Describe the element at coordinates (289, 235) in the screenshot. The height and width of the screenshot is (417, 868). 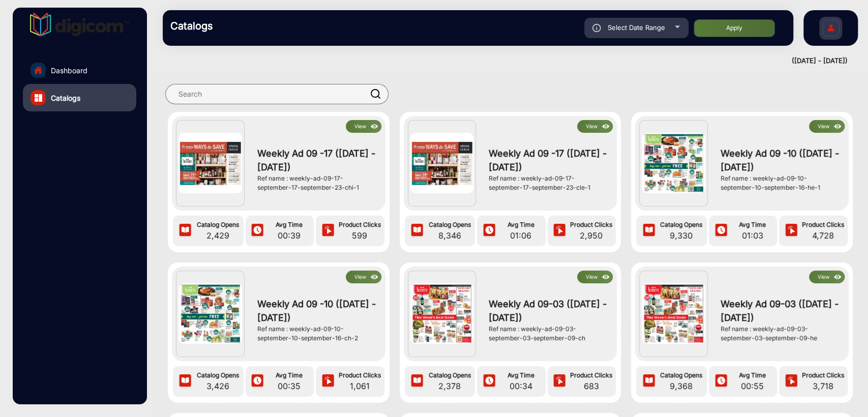
I see `span: 00:39` at that location.